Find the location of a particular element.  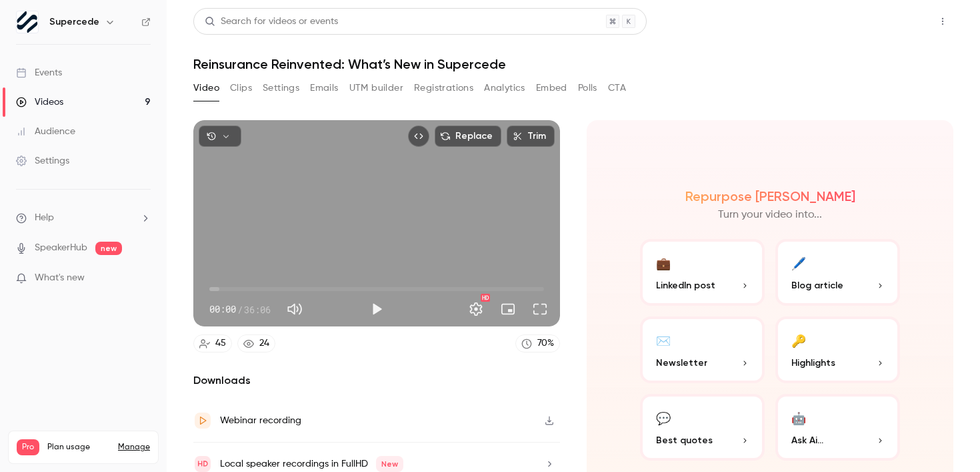

button: Play is located at coordinates (376, 309).